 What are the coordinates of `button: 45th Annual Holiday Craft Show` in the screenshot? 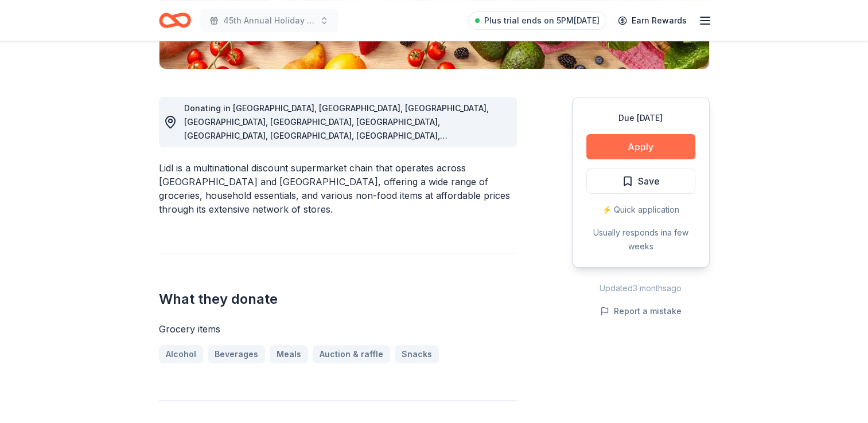 It's located at (269, 21).